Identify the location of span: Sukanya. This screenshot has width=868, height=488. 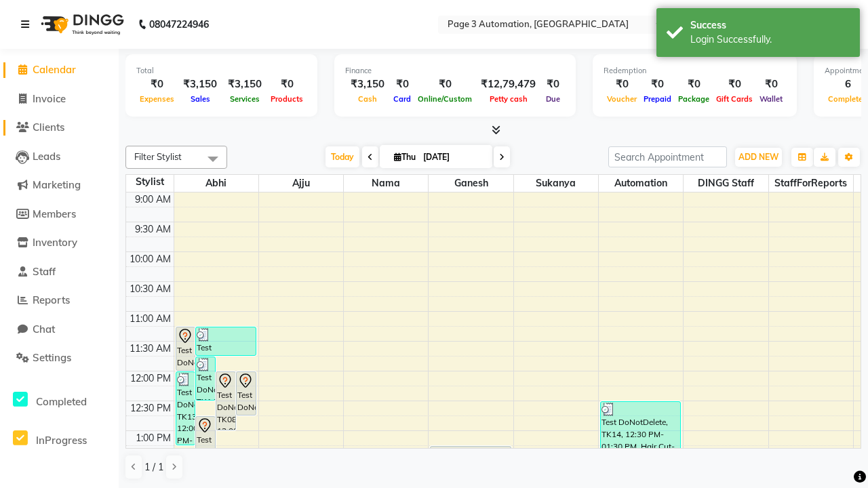
(556, 183).